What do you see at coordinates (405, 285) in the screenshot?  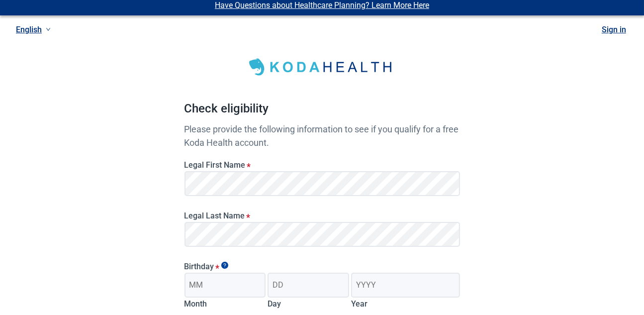 I see `input: Birth year` at bounding box center [405, 285].